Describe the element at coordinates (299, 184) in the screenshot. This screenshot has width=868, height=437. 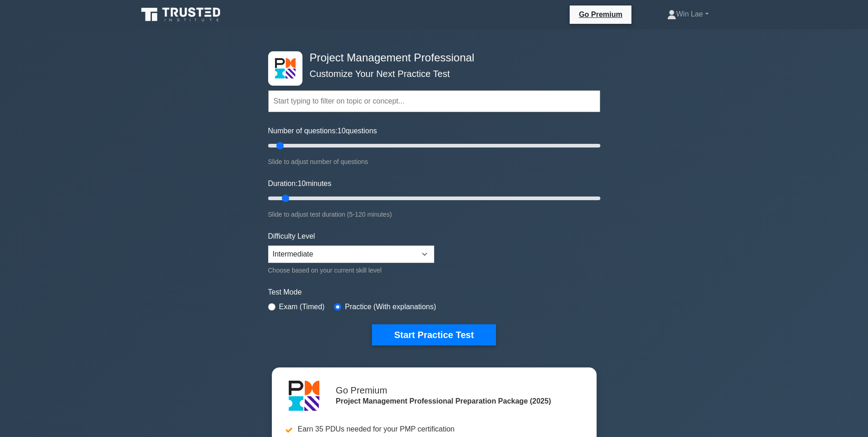
I see `label: Duration: minutes` at that location.